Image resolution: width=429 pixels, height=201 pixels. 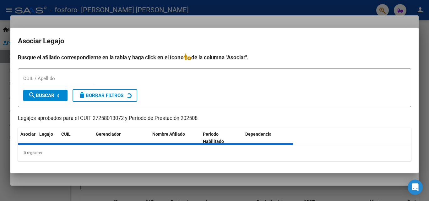 I want to click on span: Borrar Filtros, so click(x=101, y=95).